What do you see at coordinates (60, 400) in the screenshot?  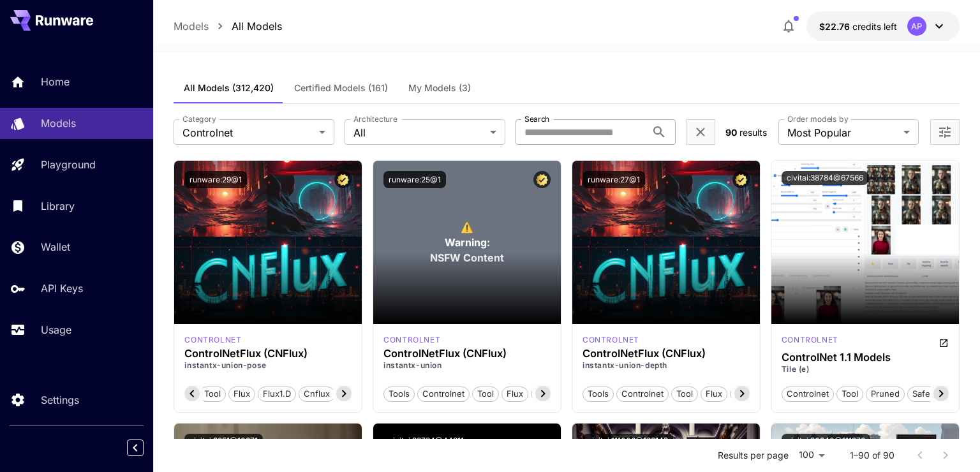 I see `p: Settings` at bounding box center [60, 400].